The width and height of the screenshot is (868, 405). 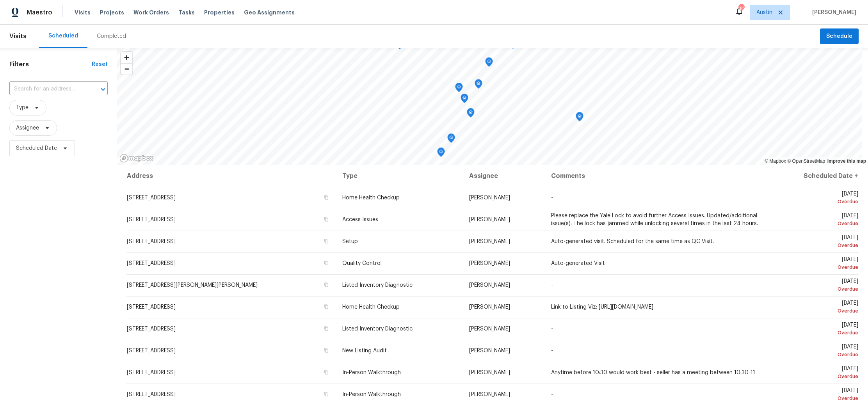 What do you see at coordinates (269, 12) in the screenshot?
I see `span: Geo Assignments` at bounding box center [269, 12].